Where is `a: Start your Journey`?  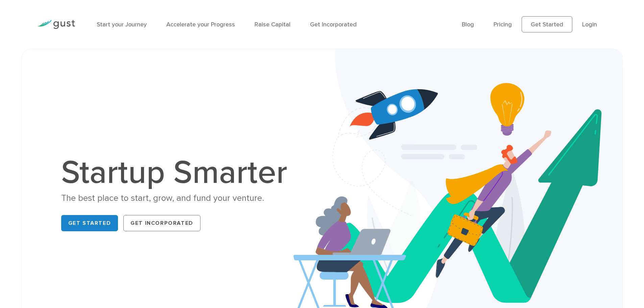 a: Start your Journey is located at coordinates (122, 24).